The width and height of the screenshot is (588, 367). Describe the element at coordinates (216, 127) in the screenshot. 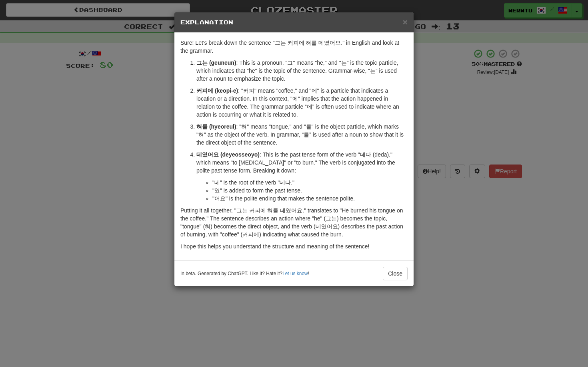

I see `strong: 혀를 (hyeoreul)` at that location.